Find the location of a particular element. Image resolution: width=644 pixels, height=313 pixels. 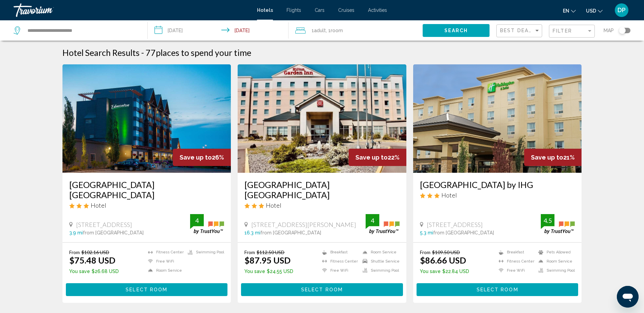

span: 1 is located at coordinates (319, 31).